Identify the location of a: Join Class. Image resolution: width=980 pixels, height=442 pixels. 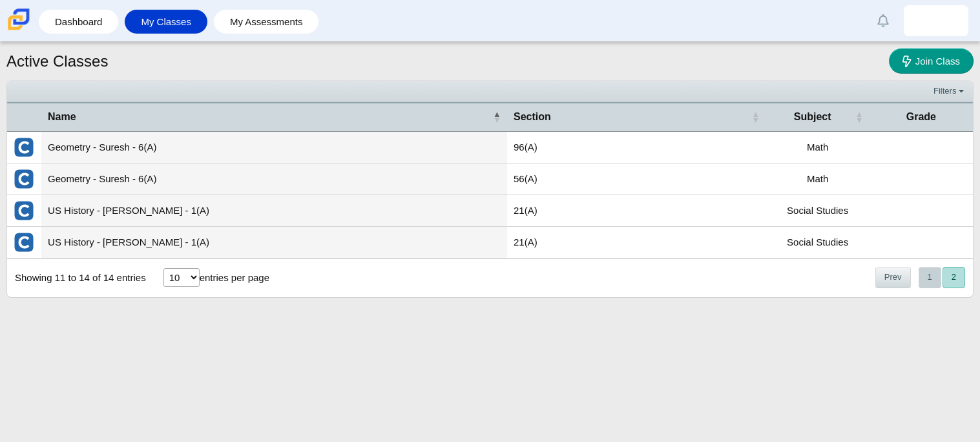
(930, 61).